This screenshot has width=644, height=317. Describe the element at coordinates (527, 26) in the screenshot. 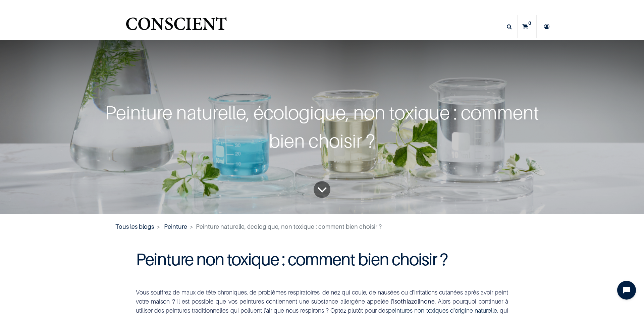

I see `a: 0` at that location.